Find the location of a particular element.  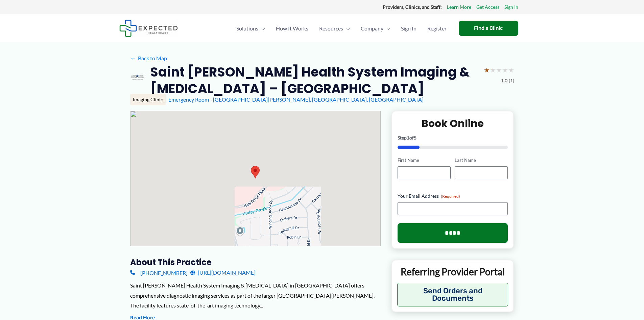

a: Learn More is located at coordinates (459, 7).